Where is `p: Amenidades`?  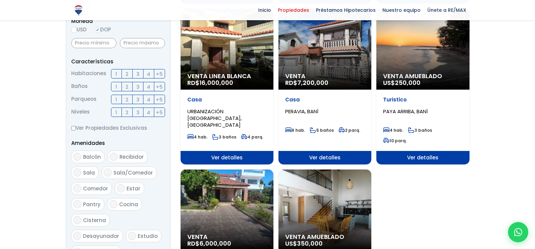 p: Amenidades is located at coordinates (118, 143).